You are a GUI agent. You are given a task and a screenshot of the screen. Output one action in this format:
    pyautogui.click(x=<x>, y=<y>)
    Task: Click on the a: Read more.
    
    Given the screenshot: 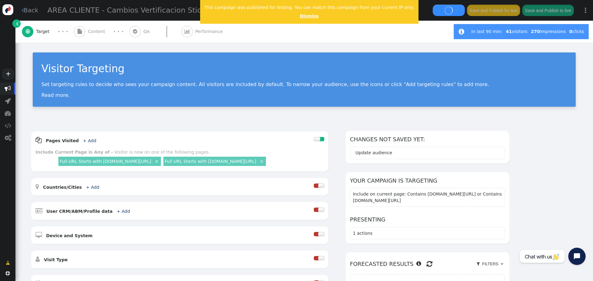 What is the action you would take?
    pyautogui.click(x=56, y=95)
    